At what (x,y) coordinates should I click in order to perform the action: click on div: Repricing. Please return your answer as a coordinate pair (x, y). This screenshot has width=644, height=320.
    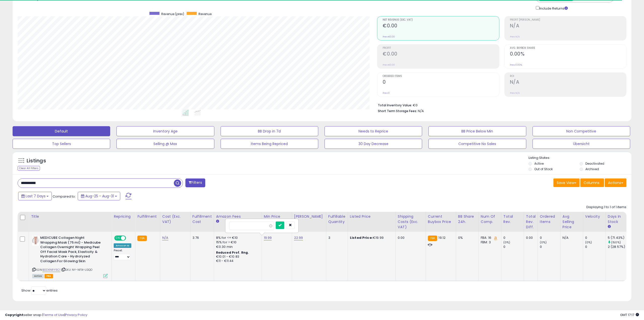
    Looking at the image, I should click on (123, 216).